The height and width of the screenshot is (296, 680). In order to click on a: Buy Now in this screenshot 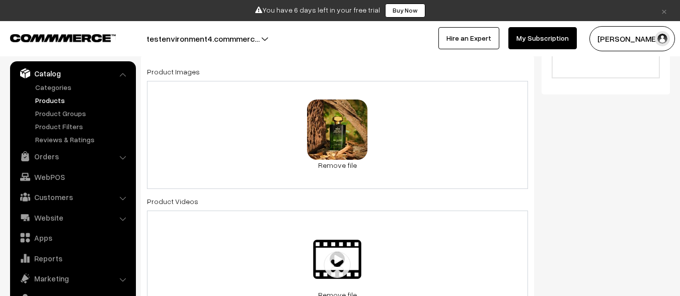, I will do `click(405, 11)`.